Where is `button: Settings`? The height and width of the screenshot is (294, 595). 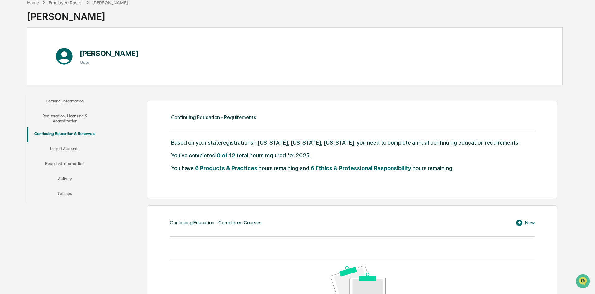
button: Settings is located at coordinates (65, 195).